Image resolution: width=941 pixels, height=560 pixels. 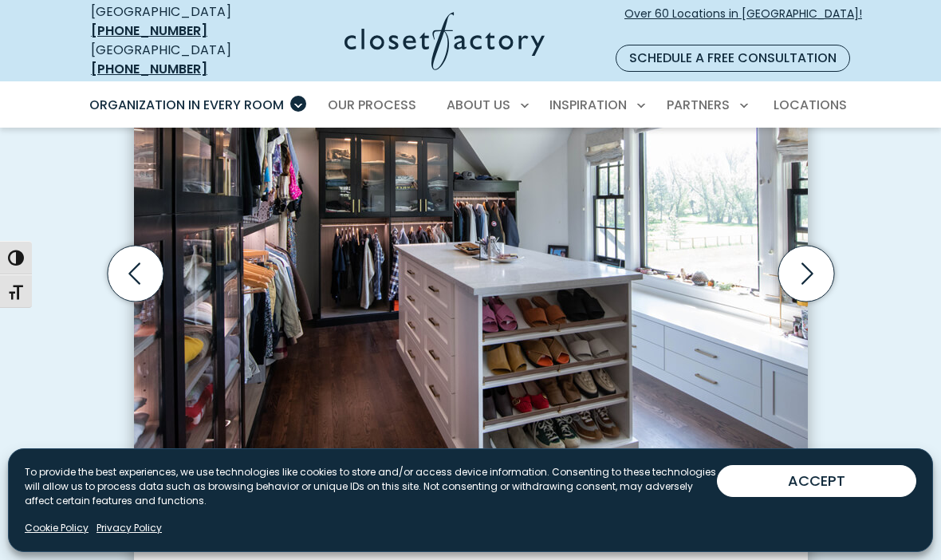 What do you see at coordinates (470, 251) in the screenshot?
I see `img: Stylish walk-in closet with black-framed glass cabinetry, island with shoe shelving` at bounding box center [470, 251].